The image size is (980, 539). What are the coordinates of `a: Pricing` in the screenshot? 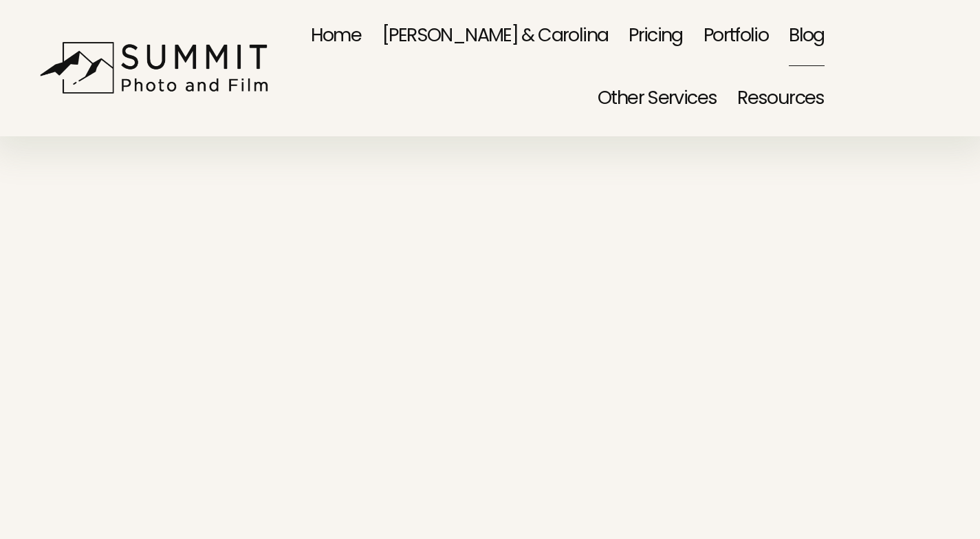 It's located at (656, 36).